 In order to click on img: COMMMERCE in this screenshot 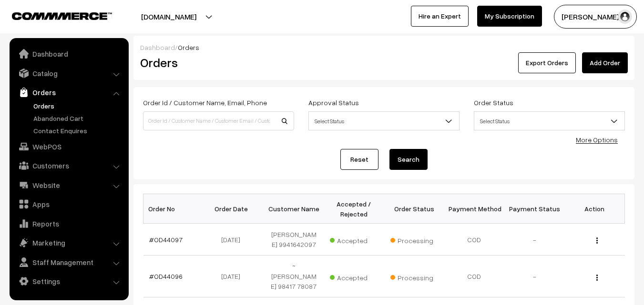, I will do `click(62, 16)`.